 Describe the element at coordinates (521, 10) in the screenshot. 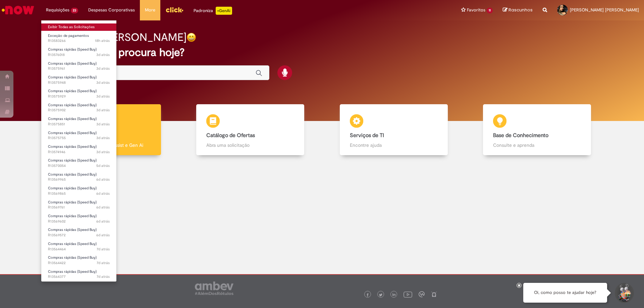

I see `span: Rascunhos` at that location.